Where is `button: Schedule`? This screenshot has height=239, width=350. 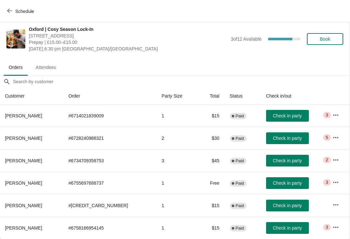 button: Schedule is located at coordinates (21, 11).